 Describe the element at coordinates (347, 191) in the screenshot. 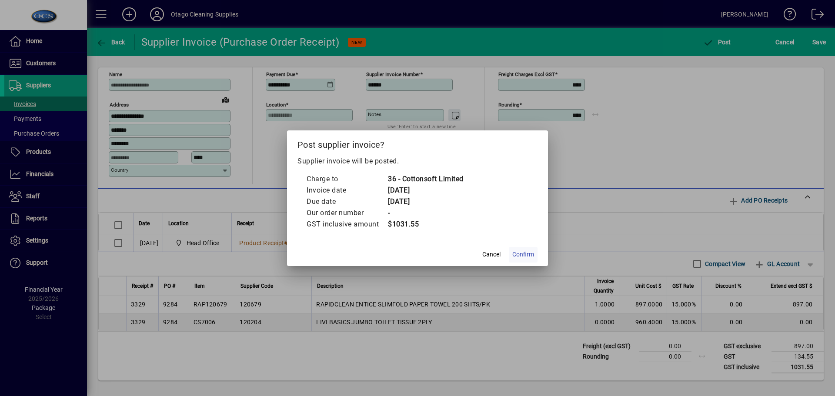

I see `td: Invoice date` at that location.